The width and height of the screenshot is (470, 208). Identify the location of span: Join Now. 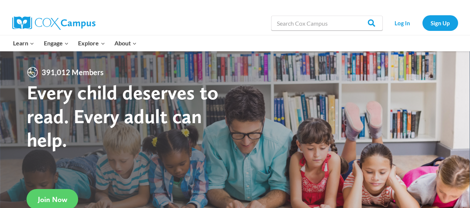
(52, 199).